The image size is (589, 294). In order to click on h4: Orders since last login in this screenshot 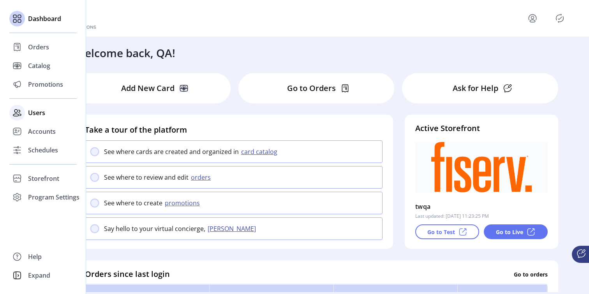, I will do `click(127, 275)`.